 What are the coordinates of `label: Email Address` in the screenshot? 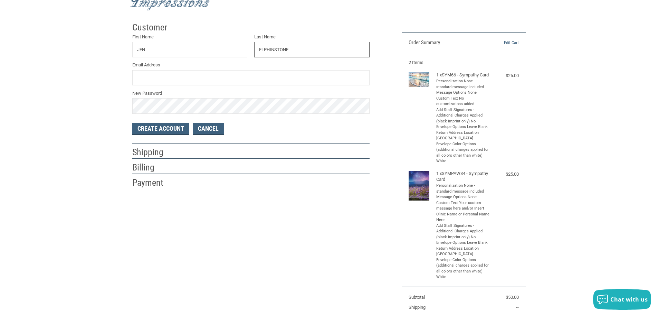 It's located at (251, 65).